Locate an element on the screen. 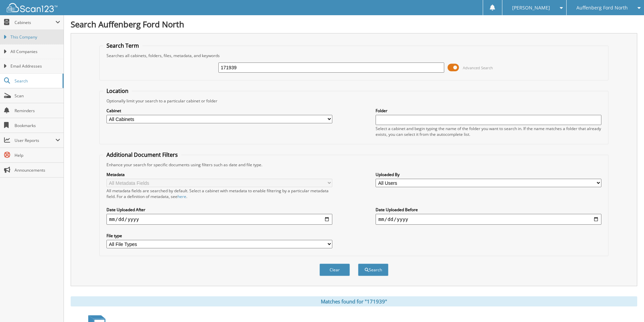  legend: Location is located at coordinates (117, 91).